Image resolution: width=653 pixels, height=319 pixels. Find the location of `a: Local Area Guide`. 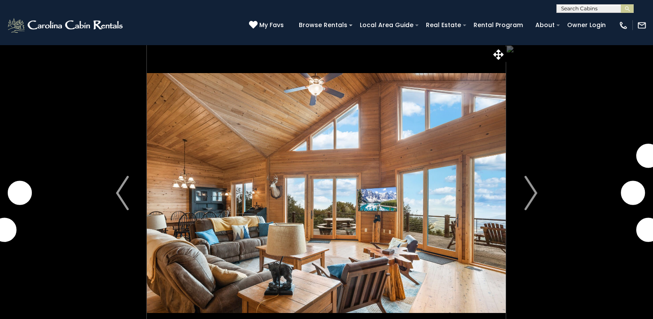

a: Local Area Guide is located at coordinates (387, 25).